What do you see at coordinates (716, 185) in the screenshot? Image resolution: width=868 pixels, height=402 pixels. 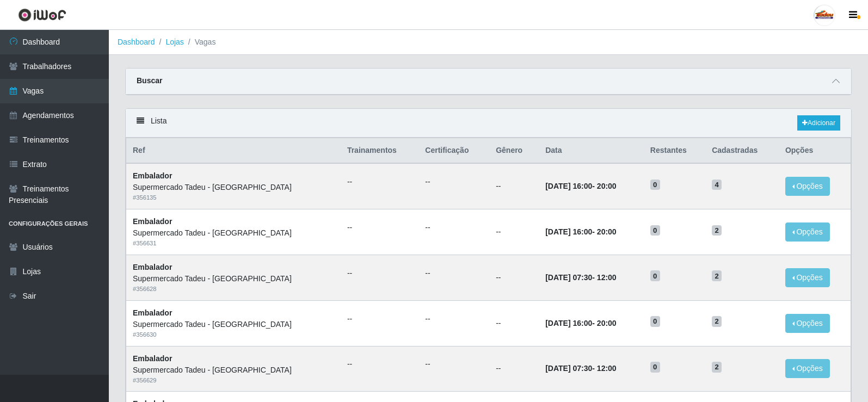 I see `span: 4` at bounding box center [716, 185].